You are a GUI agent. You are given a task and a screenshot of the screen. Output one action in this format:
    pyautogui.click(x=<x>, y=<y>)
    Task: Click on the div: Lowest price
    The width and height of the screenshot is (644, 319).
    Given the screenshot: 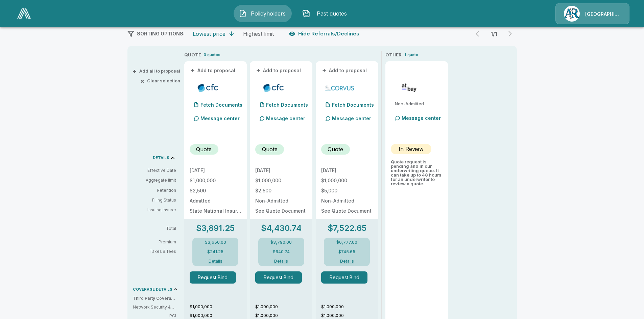 What is the action you would take?
    pyautogui.click(x=209, y=34)
    